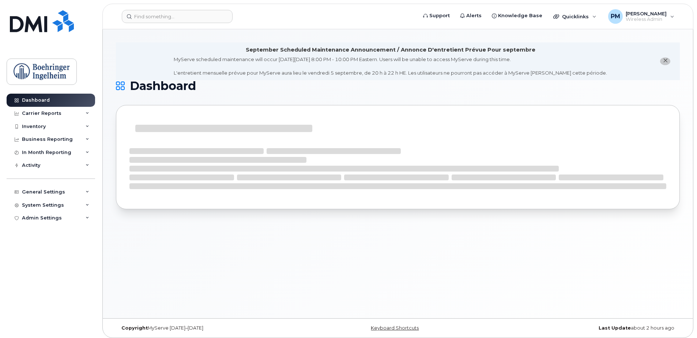  What do you see at coordinates (390, 50) in the screenshot?
I see `div: September Scheduled Maintenance Announcement / Annonce D'entretient Prévue Pour septembre` at bounding box center [390, 50].